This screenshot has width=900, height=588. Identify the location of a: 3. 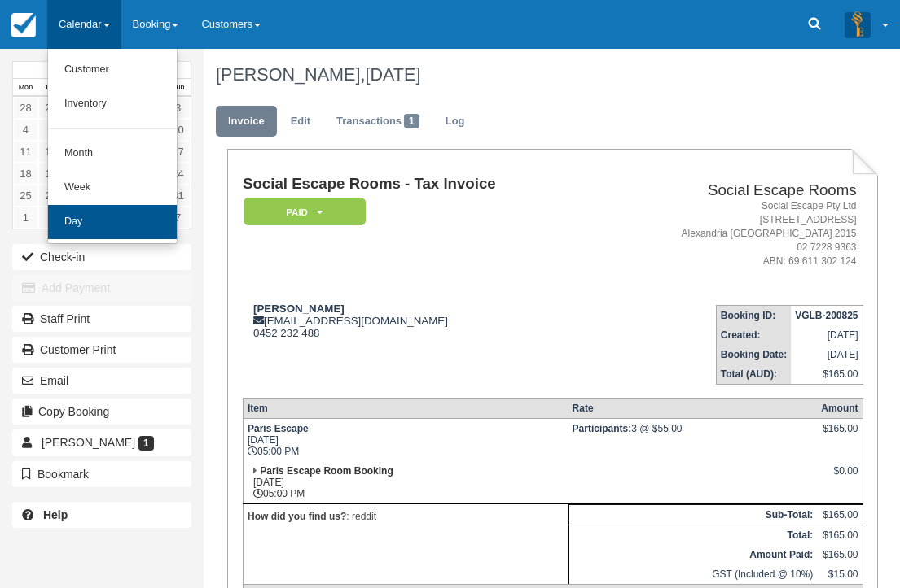
(178, 108).